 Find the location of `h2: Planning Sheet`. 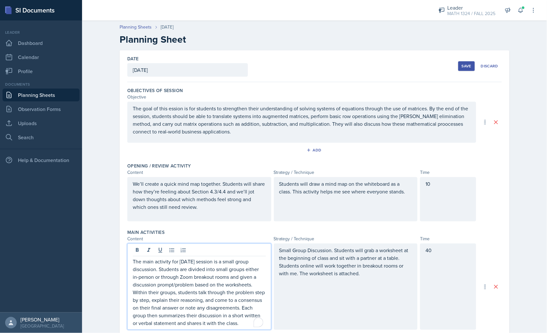

h2: Planning Sheet is located at coordinates (314, 39).